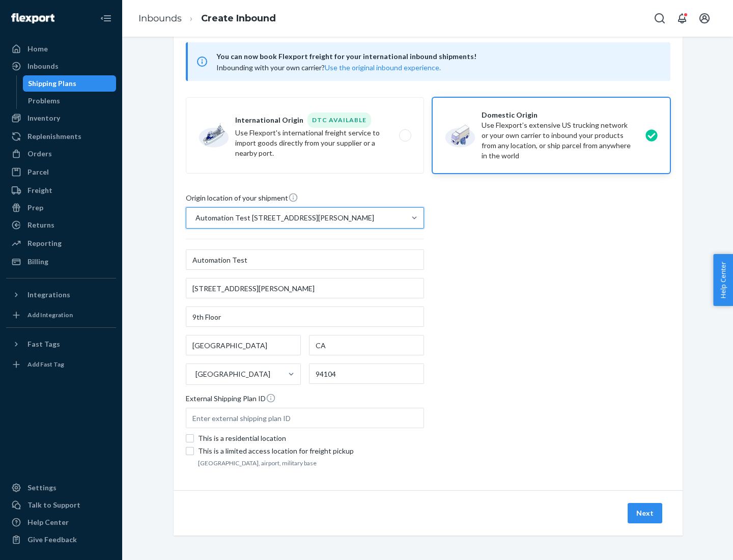  What do you see at coordinates (61, 172) in the screenshot?
I see `a: Parcel` at bounding box center [61, 172].